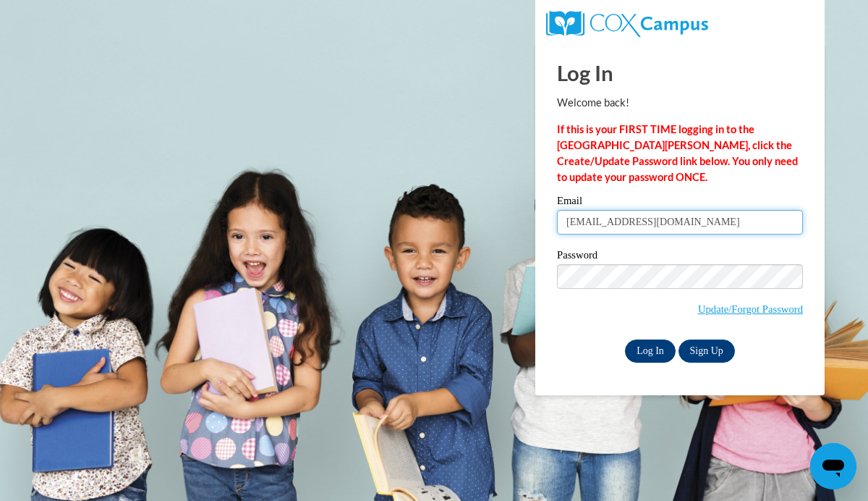 The image size is (868, 501). I want to click on img: COX Campus, so click(627, 24).